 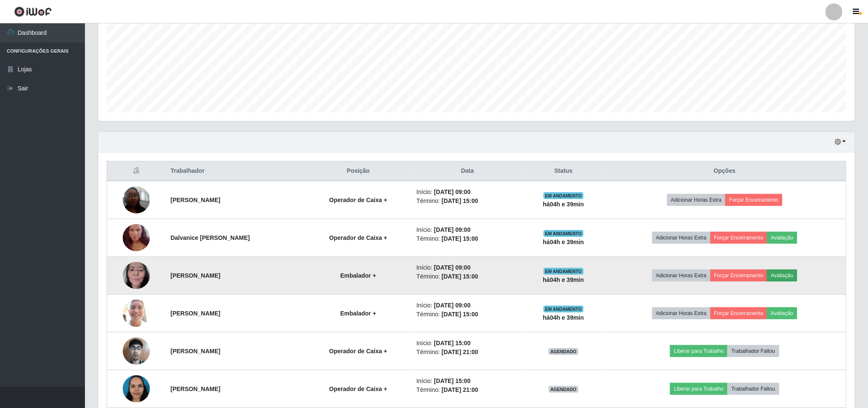 I want to click on img: 1718905358591.jpeg, so click(x=136, y=351).